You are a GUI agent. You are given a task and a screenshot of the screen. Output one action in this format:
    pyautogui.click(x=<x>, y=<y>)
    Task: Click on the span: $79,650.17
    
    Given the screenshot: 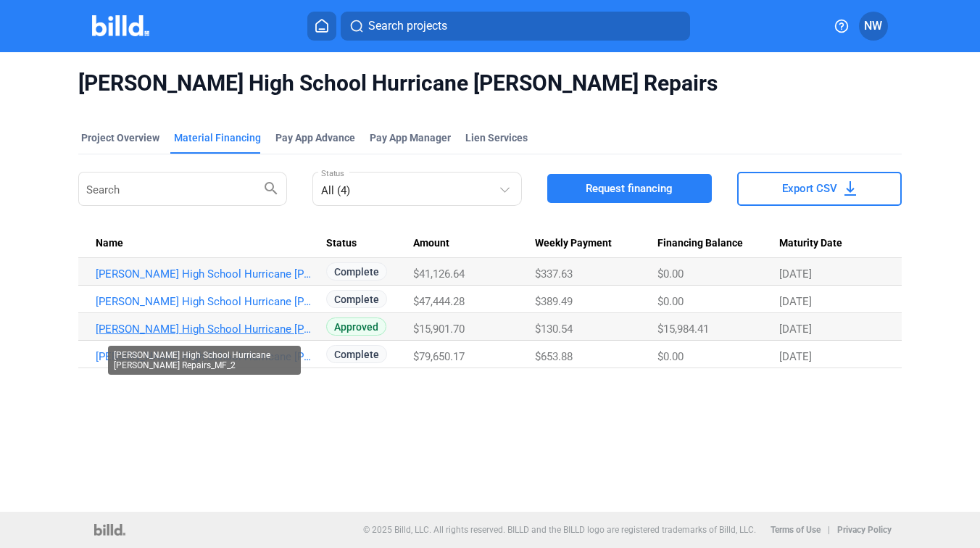 What is the action you would take?
    pyautogui.click(x=438, y=356)
    